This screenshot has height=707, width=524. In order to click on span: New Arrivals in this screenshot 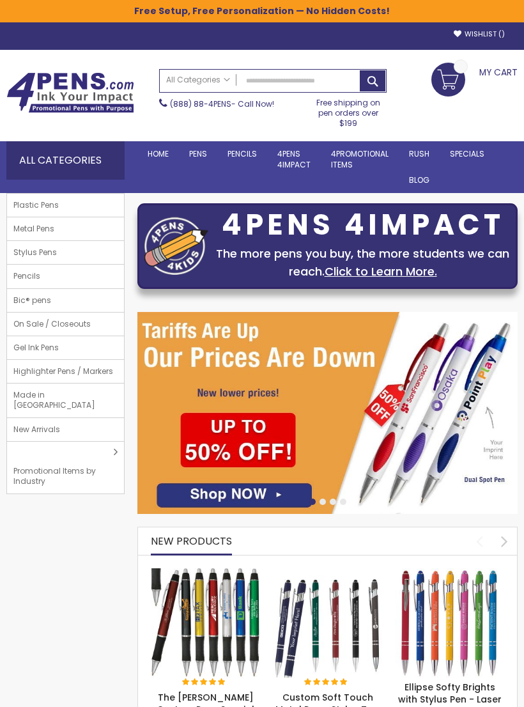, I will do `click(36, 430)`.